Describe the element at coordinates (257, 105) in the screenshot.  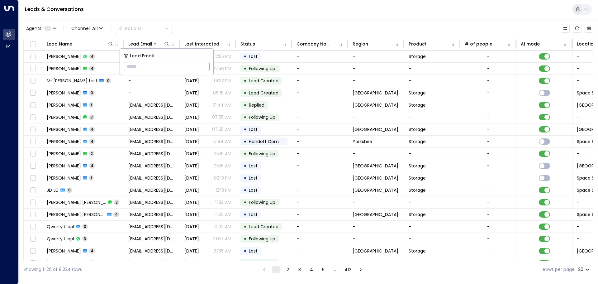
I see `span: Replied` at that location.